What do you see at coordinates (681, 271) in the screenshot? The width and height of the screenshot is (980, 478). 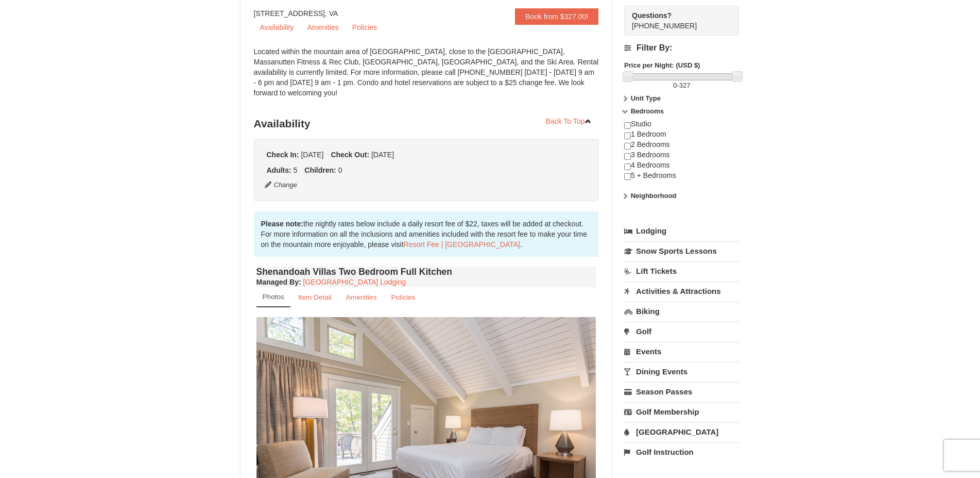 I see `a: Lift Tickets` at bounding box center [681, 271].